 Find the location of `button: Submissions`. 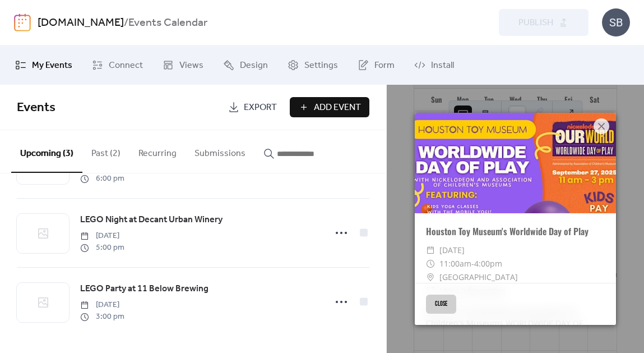

button: Submissions is located at coordinates (220, 151).